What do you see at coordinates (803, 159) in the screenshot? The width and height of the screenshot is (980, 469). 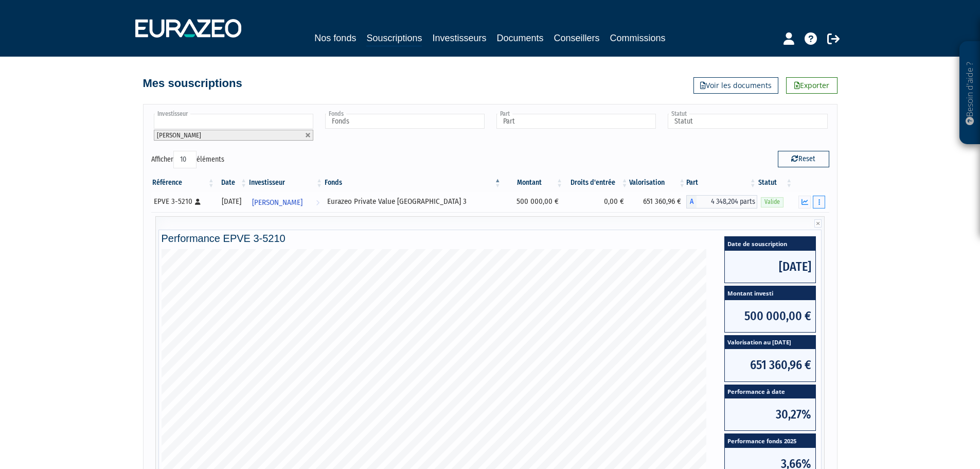 I see `button: Reset` at bounding box center [803, 159].